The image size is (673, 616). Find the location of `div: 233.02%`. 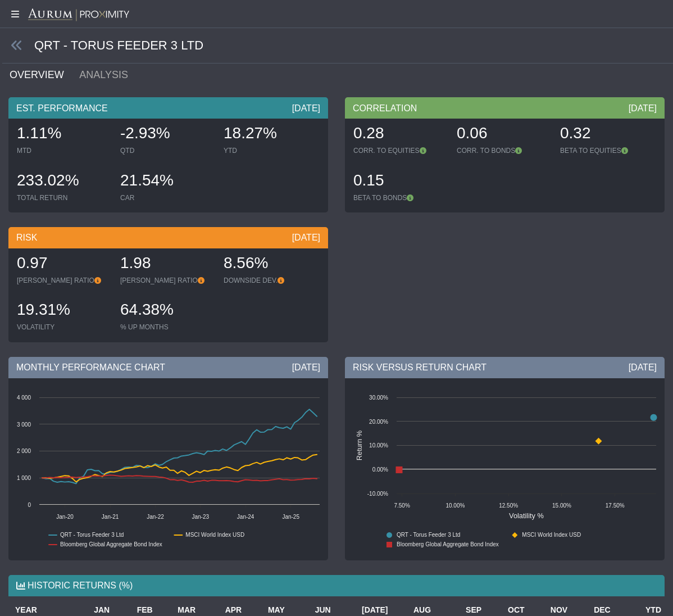

div: 233.02% is located at coordinates (63, 181).